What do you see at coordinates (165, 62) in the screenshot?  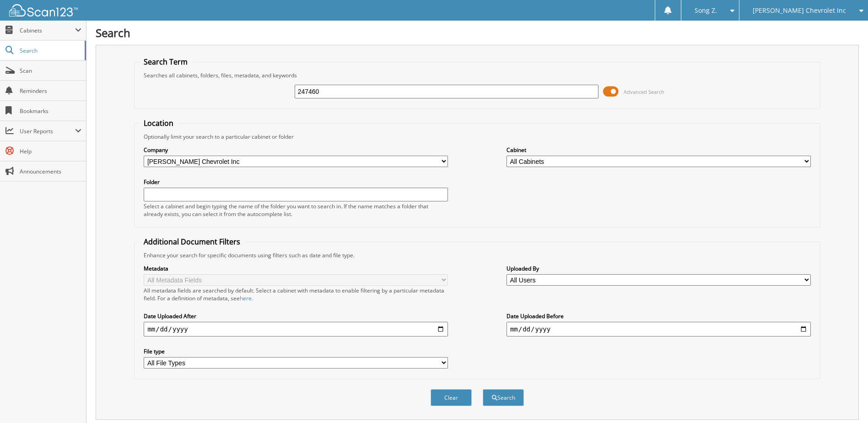 I see `legend: Search Term` at bounding box center [165, 62].